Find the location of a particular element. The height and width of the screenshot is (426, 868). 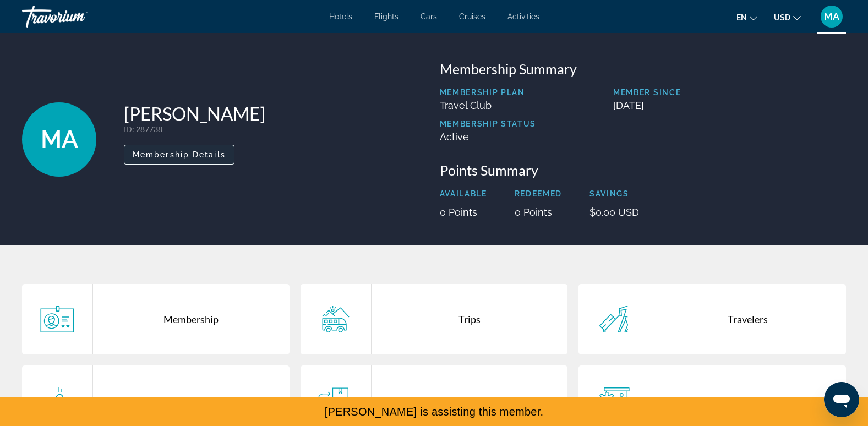

p: Redeemed is located at coordinates (538, 194).